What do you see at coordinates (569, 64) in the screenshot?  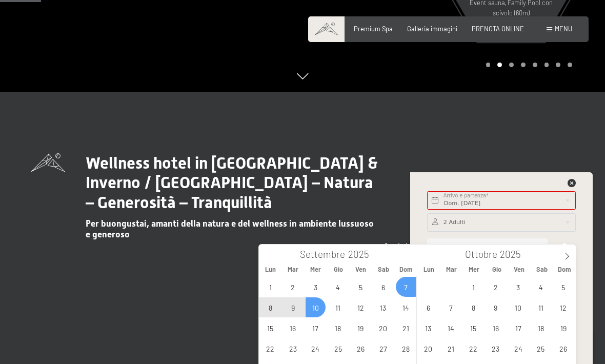 I see `div: Carousel Page 8` at bounding box center [569, 64].